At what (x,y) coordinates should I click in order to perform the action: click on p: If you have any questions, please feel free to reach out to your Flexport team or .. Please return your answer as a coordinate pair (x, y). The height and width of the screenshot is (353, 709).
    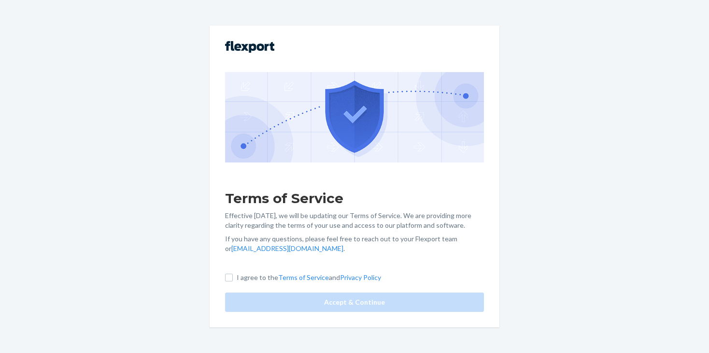
    Looking at the image, I should click on (355, 243).